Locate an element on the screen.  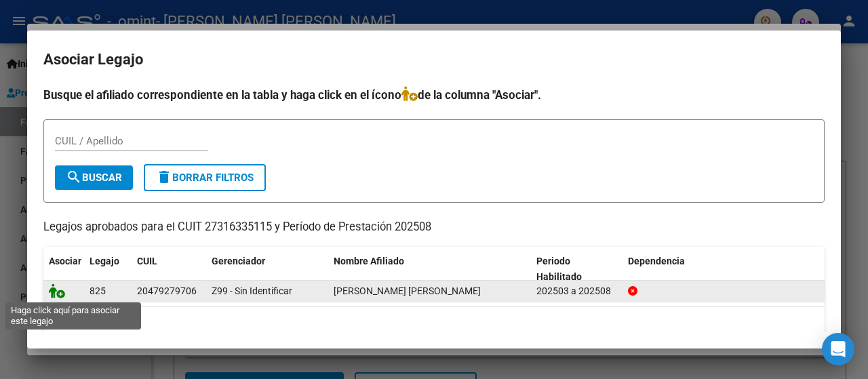
datatable-header-cell: Periodo Habilitado is located at coordinates (576, 269).